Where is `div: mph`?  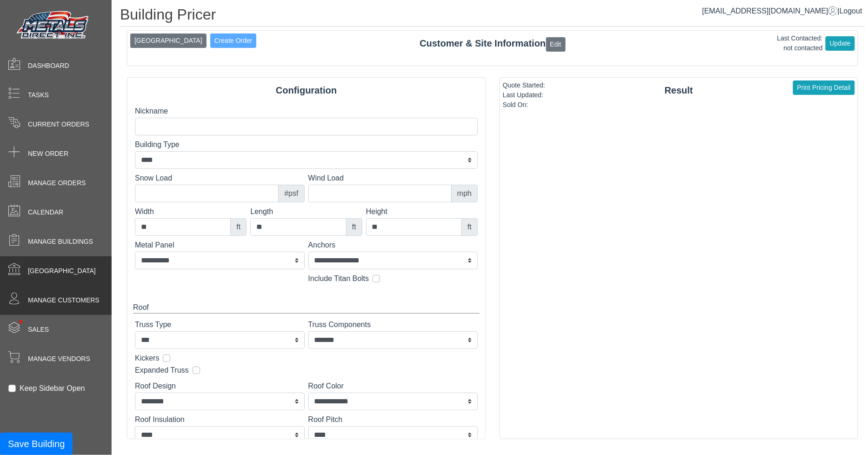
div: mph is located at coordinates (464, 194).